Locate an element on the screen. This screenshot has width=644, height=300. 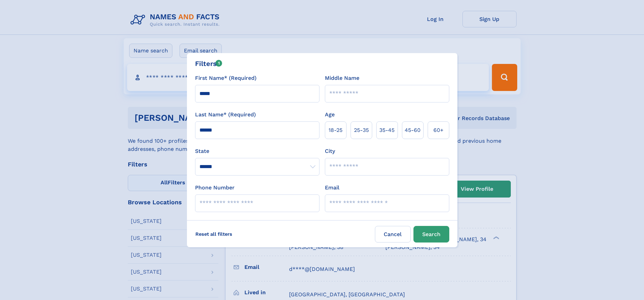
label: City is located at coordinates (330, 151).